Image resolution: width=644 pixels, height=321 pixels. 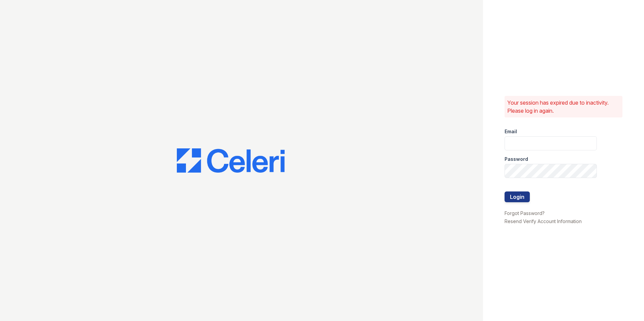 I want to click on a: Forgot Password?, so click(x=524, y=213).